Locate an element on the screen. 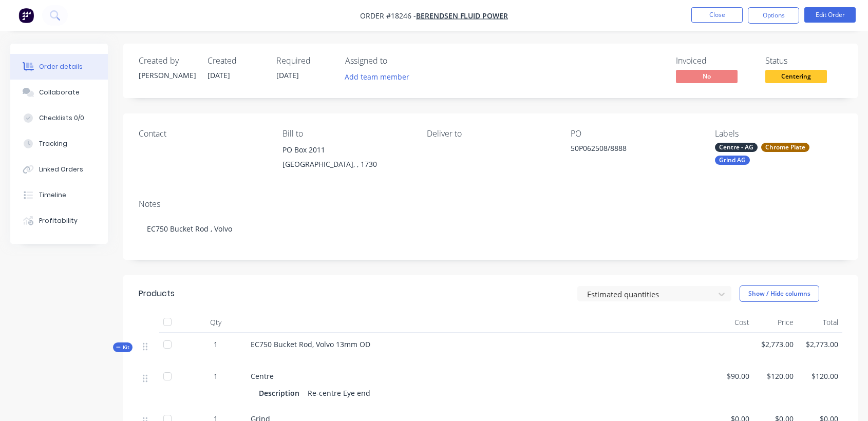 The height and width of the screenshot is (421, 868). a: Berendsen Fluid Power is located at coordinates (462, 16).